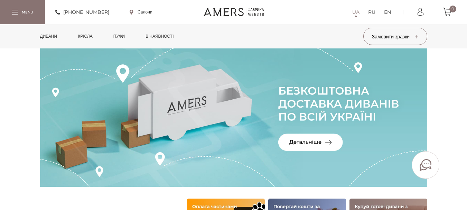  Describe the element at coordinates (49, 36) in the screenshot. I see `a: Дивани` at that location.